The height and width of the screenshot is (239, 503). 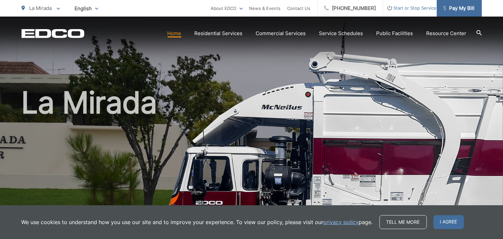 I want to click on a: Resource Center, so click(x=447, y=33).